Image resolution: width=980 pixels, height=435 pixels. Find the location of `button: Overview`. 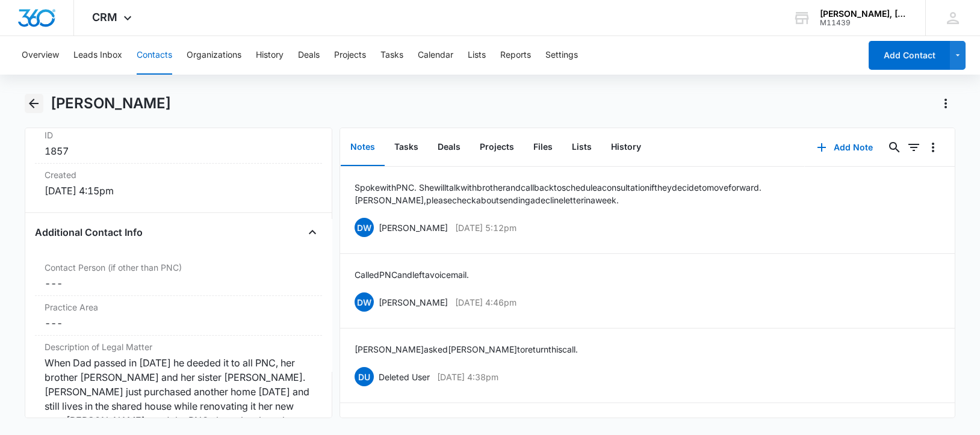

button: Overview is located at coordinates (41, 55).